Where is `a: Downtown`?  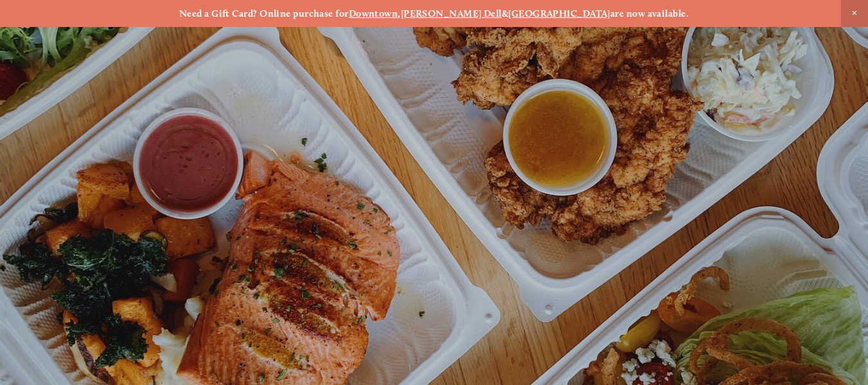
a: Downtown is located at coordinates (373, 14).